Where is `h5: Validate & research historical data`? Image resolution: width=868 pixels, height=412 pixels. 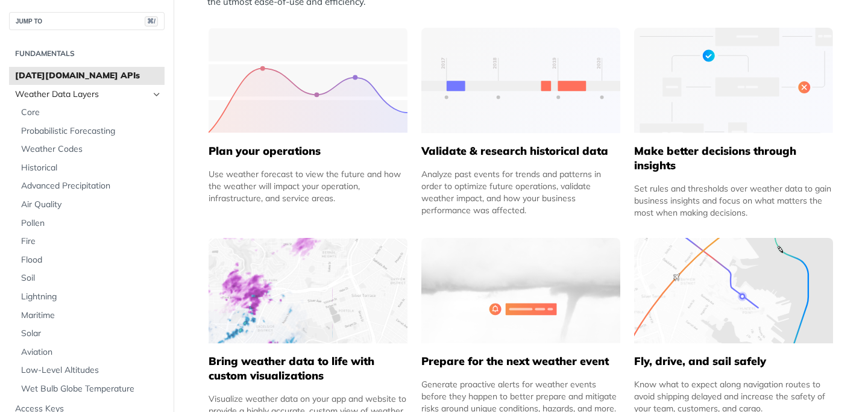
h5: Validate & research historical data is located at coordinates (521, 151).